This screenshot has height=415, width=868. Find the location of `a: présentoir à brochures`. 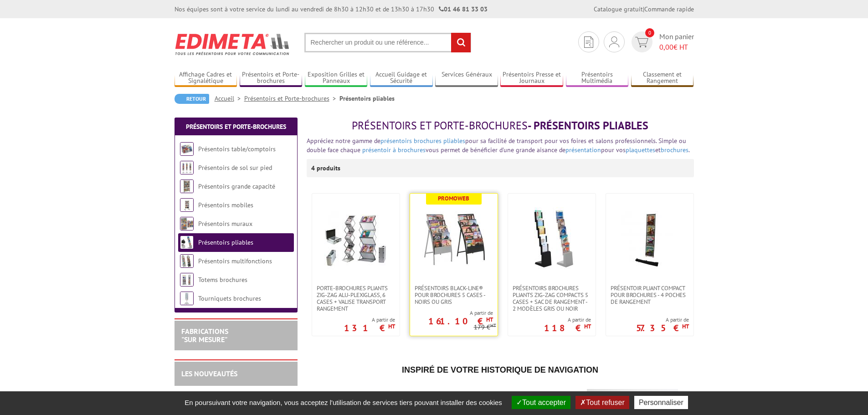

a: présentoir à brochures is located at coordinates (394, 150).